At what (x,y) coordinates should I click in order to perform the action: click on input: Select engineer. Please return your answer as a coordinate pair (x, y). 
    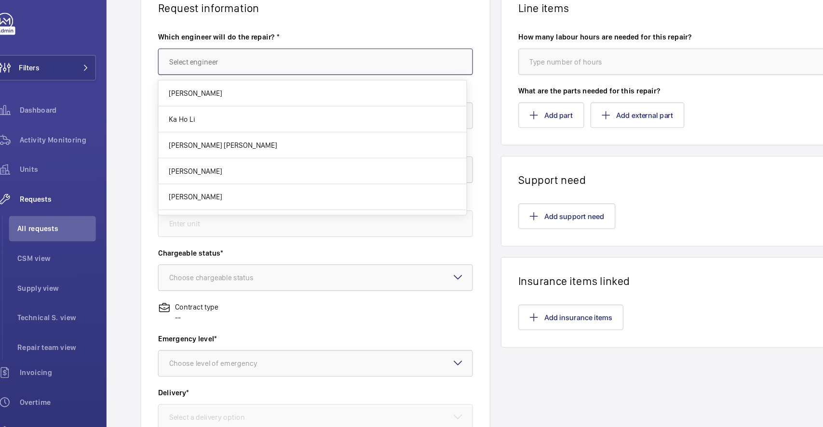
    Looking at the image, I should click on (306, 68).